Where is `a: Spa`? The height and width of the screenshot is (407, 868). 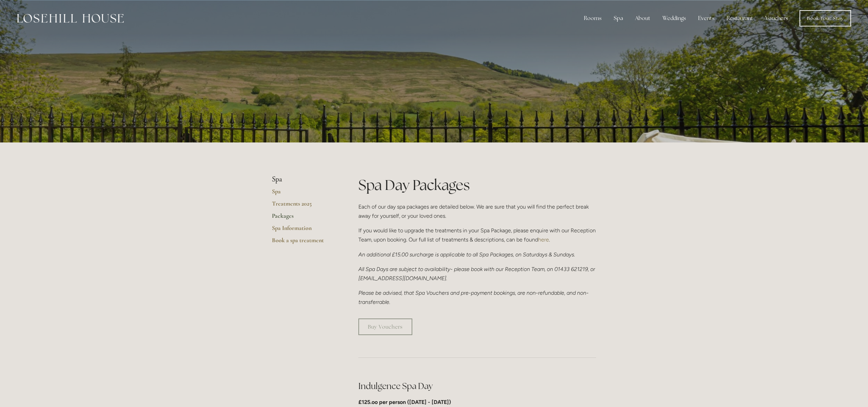 a: Spa is located at coordinates (305, 194).